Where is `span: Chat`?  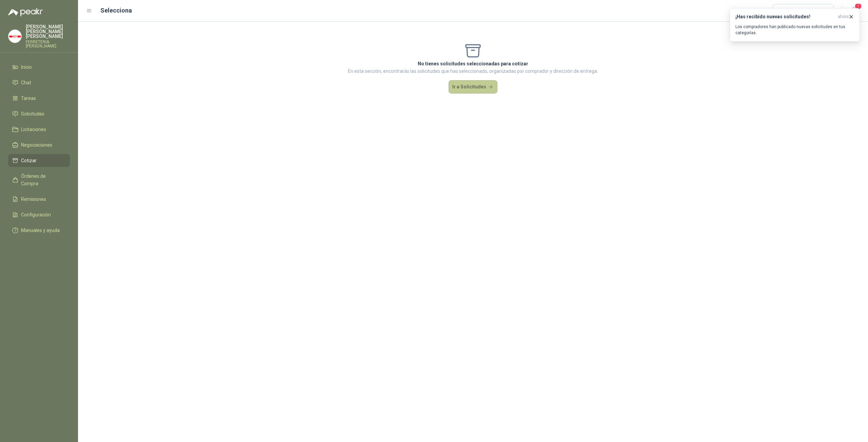
span: Chat is located at coordinates (26, 83).